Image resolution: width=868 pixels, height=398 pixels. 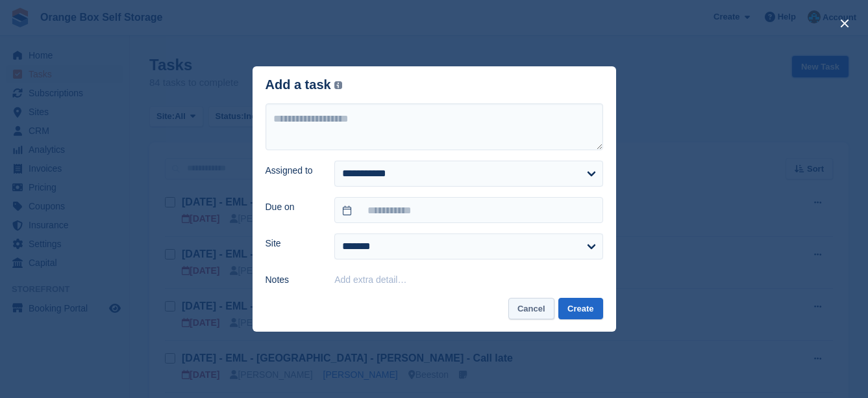 I want to click on button: Add extra detail…, so click(x=370, y=279).